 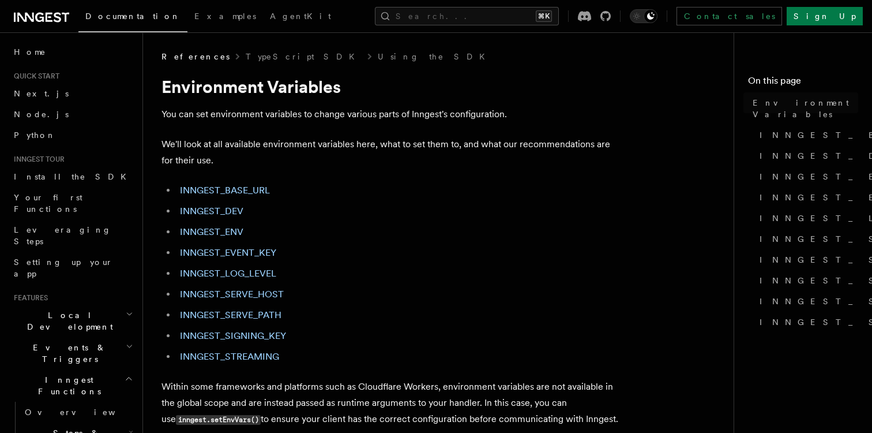 What do you see at coordinates (392, 152) in the screenshot?
I see `p: We'll look at all available environment variables here, what to set them to, and what our recomme...` at bounding box center [392, 152].